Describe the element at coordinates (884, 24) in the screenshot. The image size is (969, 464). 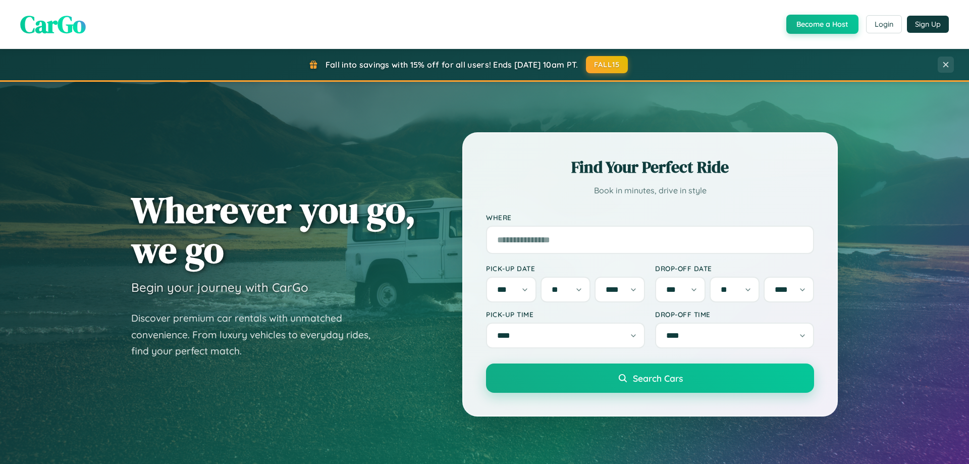
I see `button: Login` at that location.